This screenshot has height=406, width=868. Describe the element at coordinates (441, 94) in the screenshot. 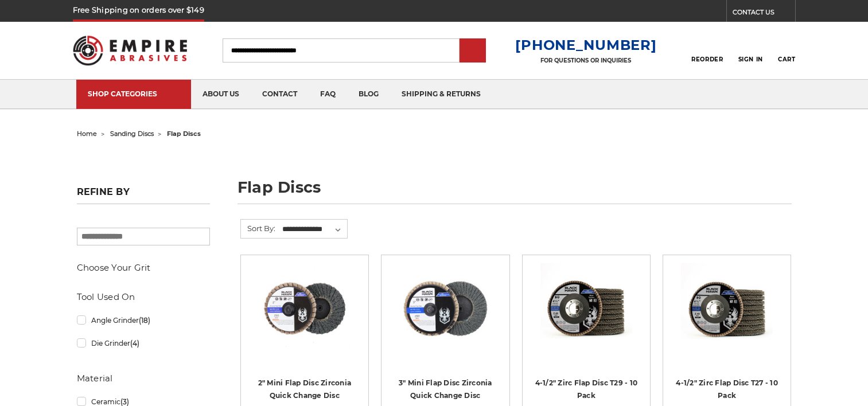

I see `a: shipping & returns` at that location.